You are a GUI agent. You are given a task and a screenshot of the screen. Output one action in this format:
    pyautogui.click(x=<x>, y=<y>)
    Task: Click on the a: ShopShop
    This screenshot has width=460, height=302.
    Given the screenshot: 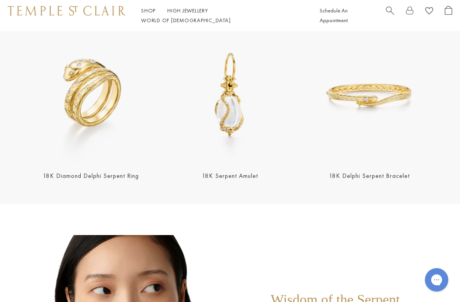 What is the action you would take?
    pyautogui.click(x=148, y=11)
    